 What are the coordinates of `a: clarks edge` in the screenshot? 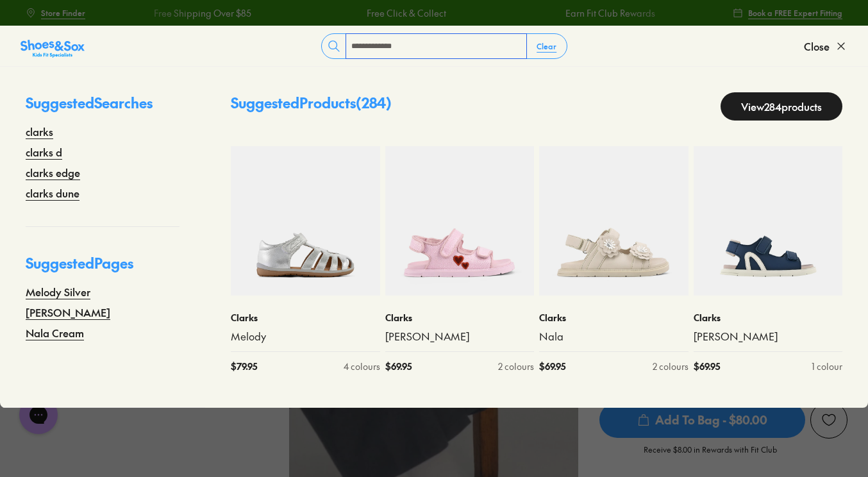 It's located at (52, 172).